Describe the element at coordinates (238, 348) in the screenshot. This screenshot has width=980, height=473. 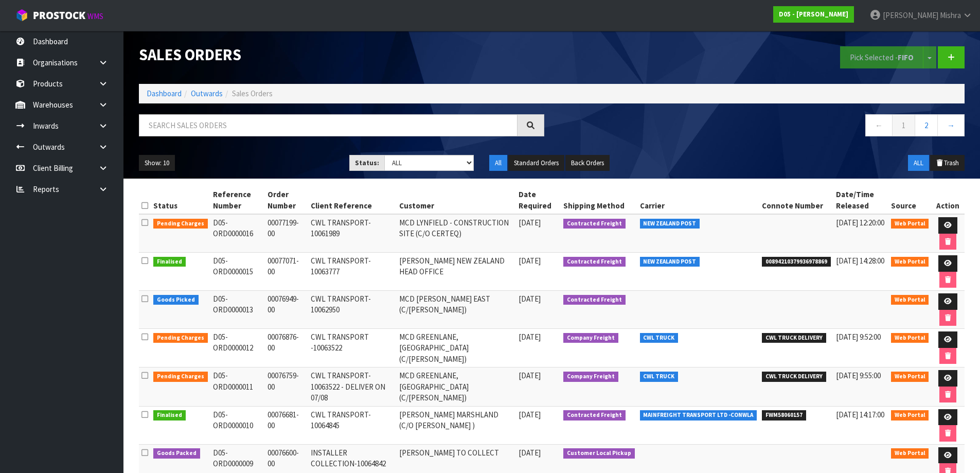
I see `td: D05-ORD0000012` at that location.